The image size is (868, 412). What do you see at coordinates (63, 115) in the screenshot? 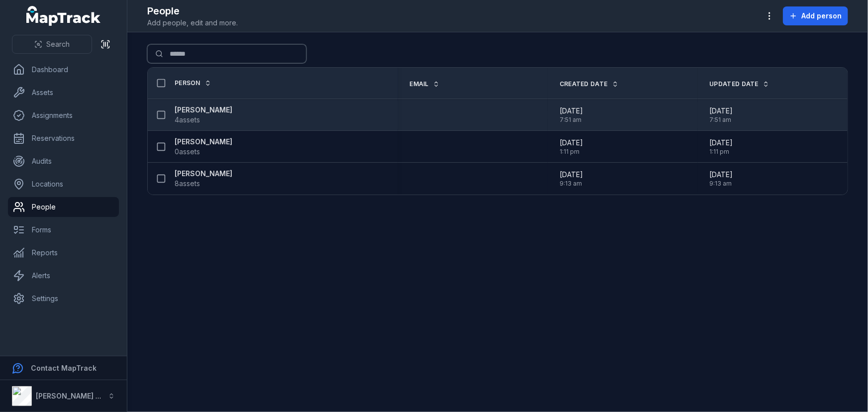
I see `a: Assignments` at bounding box center [63, 115].